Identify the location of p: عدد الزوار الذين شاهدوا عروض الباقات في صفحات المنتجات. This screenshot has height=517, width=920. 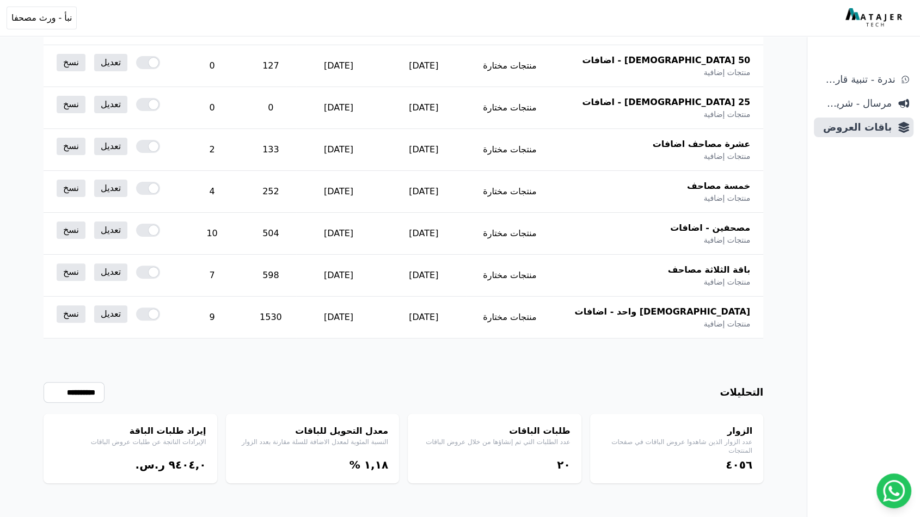
(676, 446).